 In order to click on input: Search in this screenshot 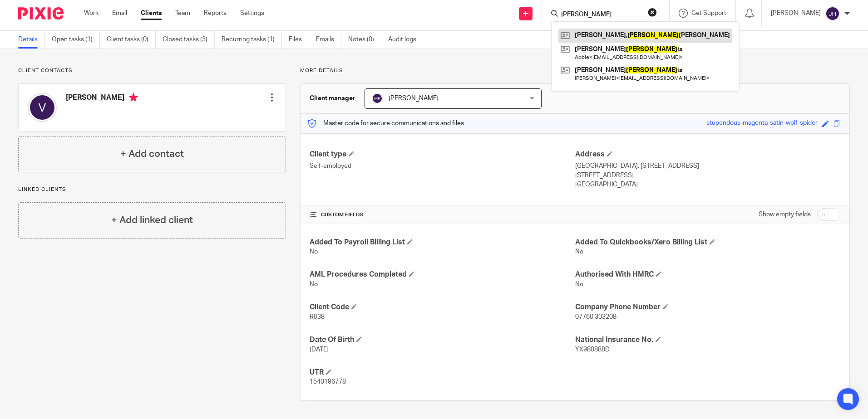, I will do `click(601, 15)`.